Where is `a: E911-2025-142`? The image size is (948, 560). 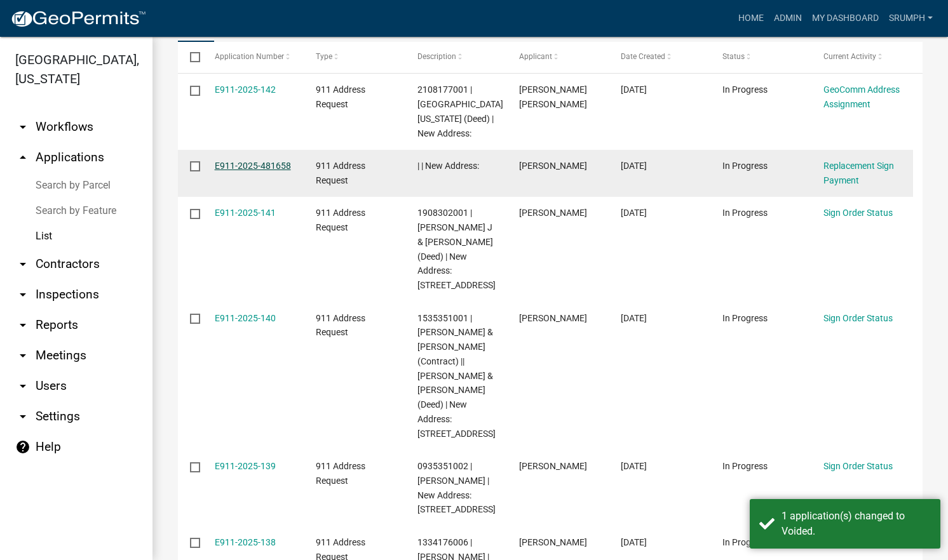
a: E911-2025-142 is located at coordinates (245, 89).